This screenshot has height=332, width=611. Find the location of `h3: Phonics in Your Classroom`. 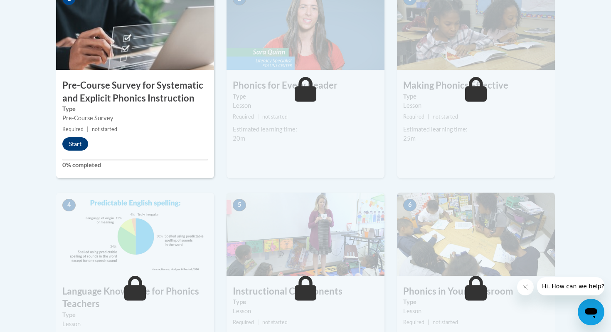

h3: Phonics in Your Classroom is located at coordinates (476, 291).